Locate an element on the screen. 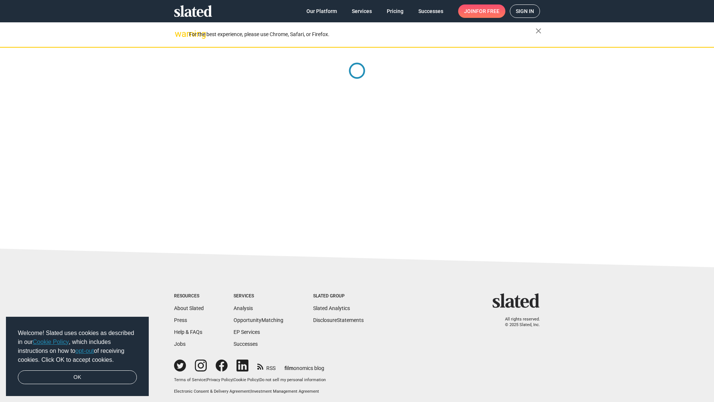 The height and width of the screenshot is (402, 714). span: Welcome! Slated uses cookies as described in our , which includes instructions on how to of recei... is located at coordinates (77, 346).